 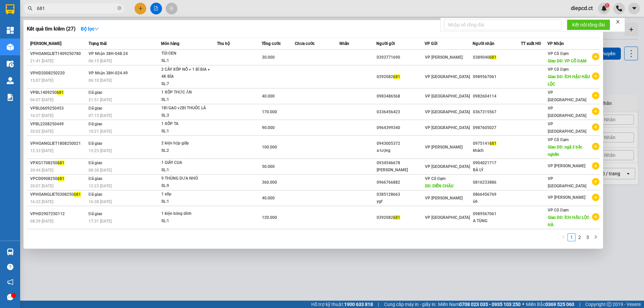 What do you see at coordinates (187, 151) in the screenshot?
I see `div: SL: 2` at bounding box center [187, 151].